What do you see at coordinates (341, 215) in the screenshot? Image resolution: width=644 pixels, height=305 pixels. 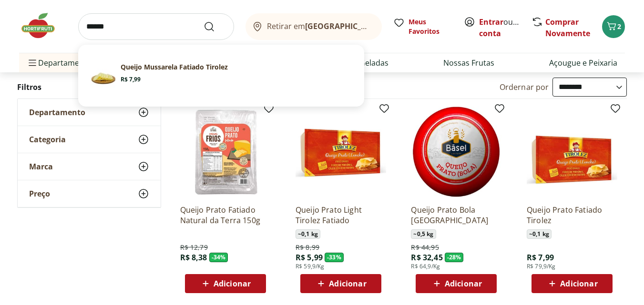 I see `p: Queijo Prato Light Tirolez Fatiado` at bounding box center [341, 215].